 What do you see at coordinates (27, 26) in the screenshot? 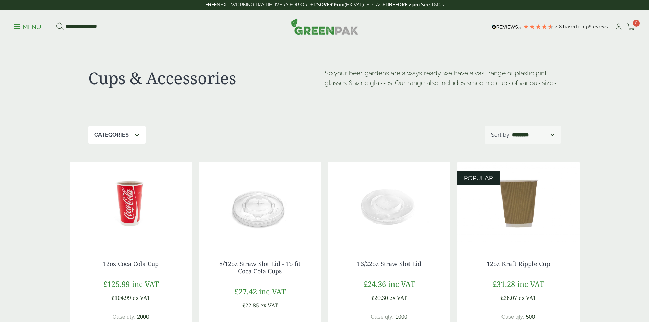
I see `a: Menu` at bounding box center [27, 26].